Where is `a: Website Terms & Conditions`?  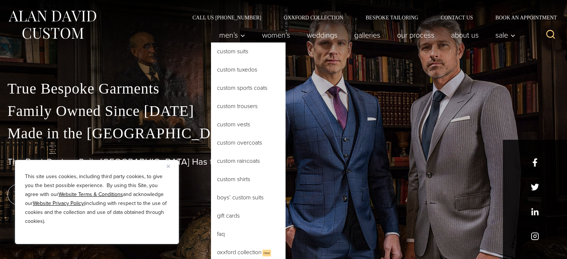
a: Website Terms & Conditions is located at coordinates (91, 194).